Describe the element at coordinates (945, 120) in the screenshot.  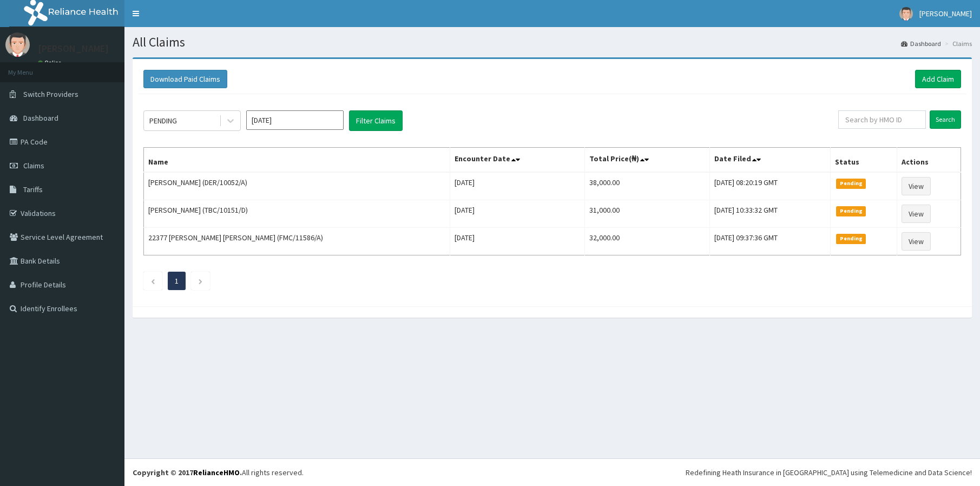
I see `input: Search` at that location.